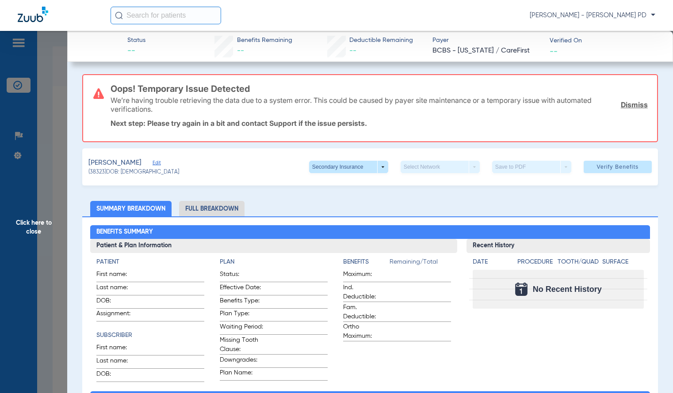  I want to click on span: Maximum:, so click(365, 276).